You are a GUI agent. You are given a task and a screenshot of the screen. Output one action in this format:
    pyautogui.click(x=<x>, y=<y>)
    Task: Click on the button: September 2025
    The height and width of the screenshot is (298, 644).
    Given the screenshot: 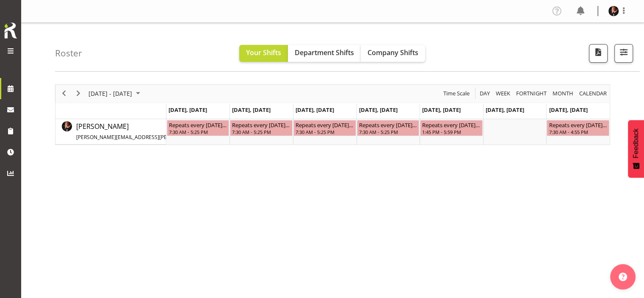 What is the action you would take?
    pyautogui.click(x=116, y=93)
    